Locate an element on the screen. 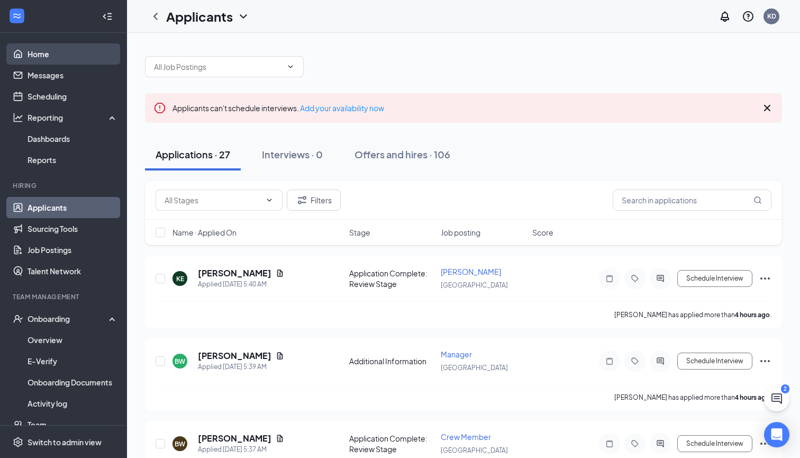  div: Interviews · 0 is located at coordinates (292, 154).